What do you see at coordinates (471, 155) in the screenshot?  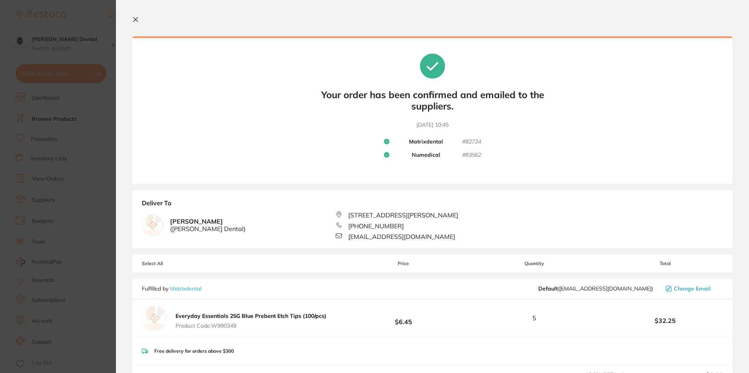 I see `small: # 83562` at bounding box center [471, 155].